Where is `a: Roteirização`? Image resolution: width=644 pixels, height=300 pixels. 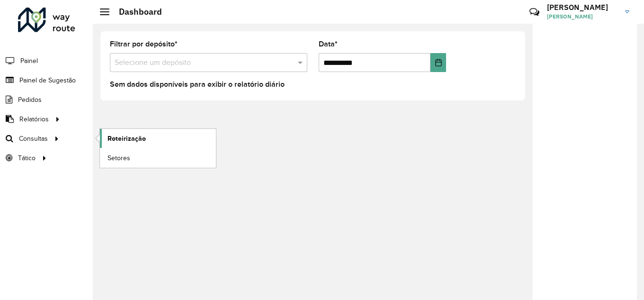
a: Roteirização is located at coordinates (158, 138).